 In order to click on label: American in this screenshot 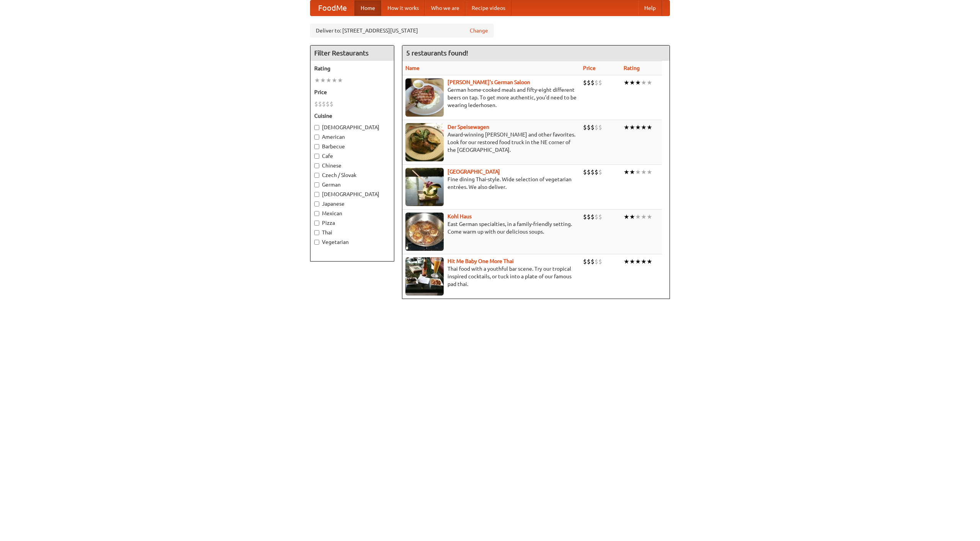, I will do `click(352, 137)`.